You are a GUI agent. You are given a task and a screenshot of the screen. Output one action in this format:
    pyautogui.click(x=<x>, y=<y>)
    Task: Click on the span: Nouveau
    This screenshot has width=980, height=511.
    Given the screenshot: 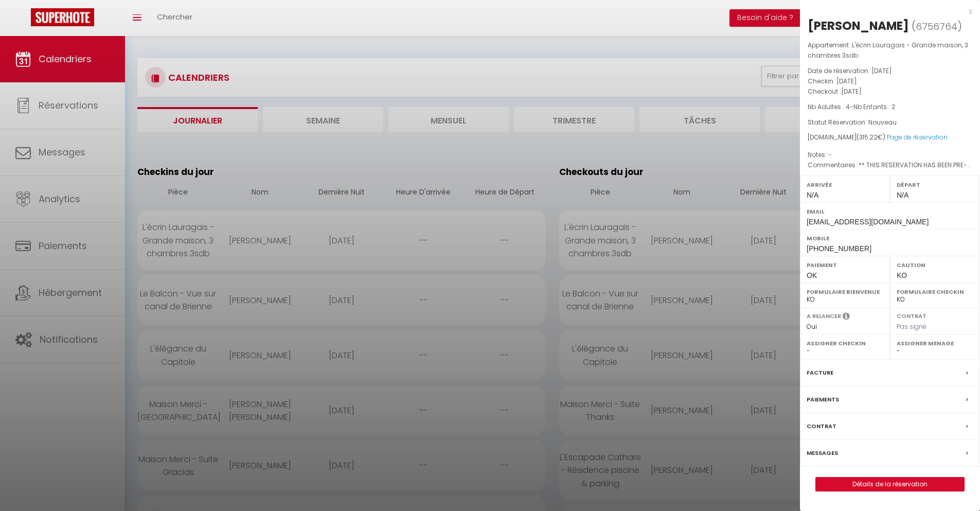 What is the action you would take?
    pyautogui.click(x=883, y=122)
    